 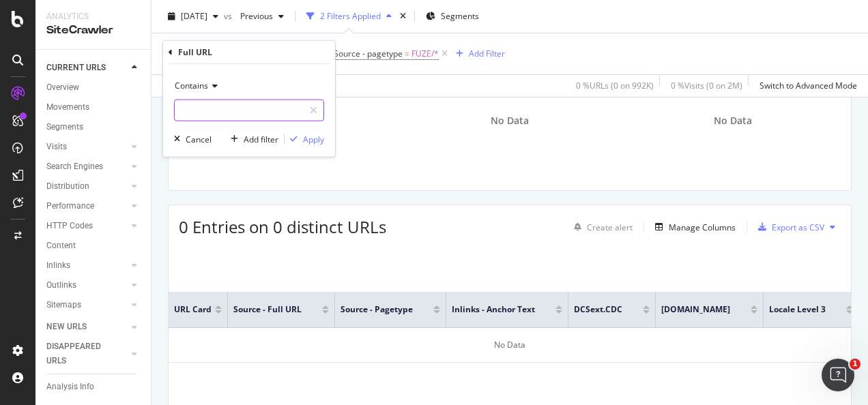 What do you see at coordinates (195, 52) in the screenshot?
I see `div: Full URL` at bounding box center [195, 52].